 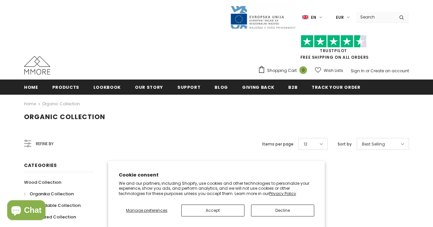 What do you see at coordinates (258, 87) in the screenshot?
I see `a: Giving back` at bounding box center [258, 87].